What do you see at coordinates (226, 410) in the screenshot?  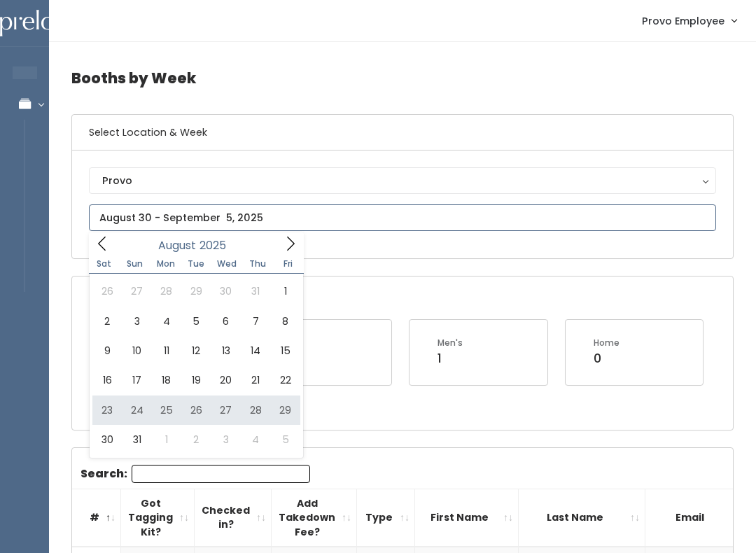 I see `span: August 27, 2025` at bounding box center [226, 410].